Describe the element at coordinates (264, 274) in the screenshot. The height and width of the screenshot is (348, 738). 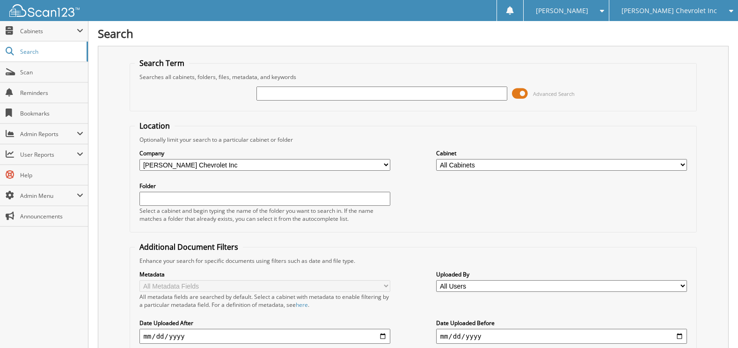
I see `label: Metadata` at that location.